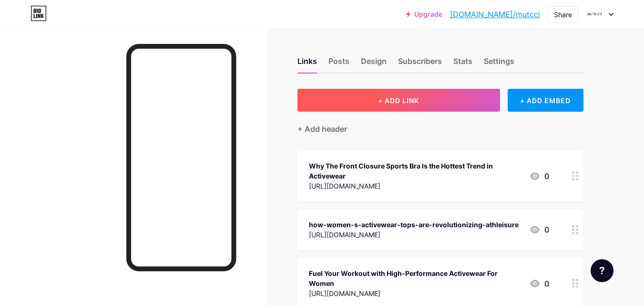 This screenshot has height=306, width=644. Describe the element at coordinates (415, 278) in the screenshot. I see `div: Fuel Your Workout with High-Performance Activewear For Women` at that location.